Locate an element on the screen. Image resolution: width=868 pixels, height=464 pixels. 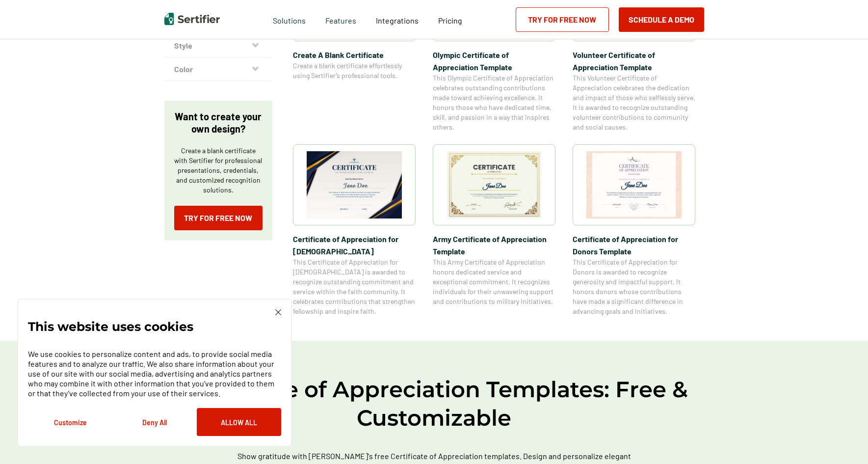
img: Certificate of Appreciation for Donors​ Template is located at coordinates (634, 185).